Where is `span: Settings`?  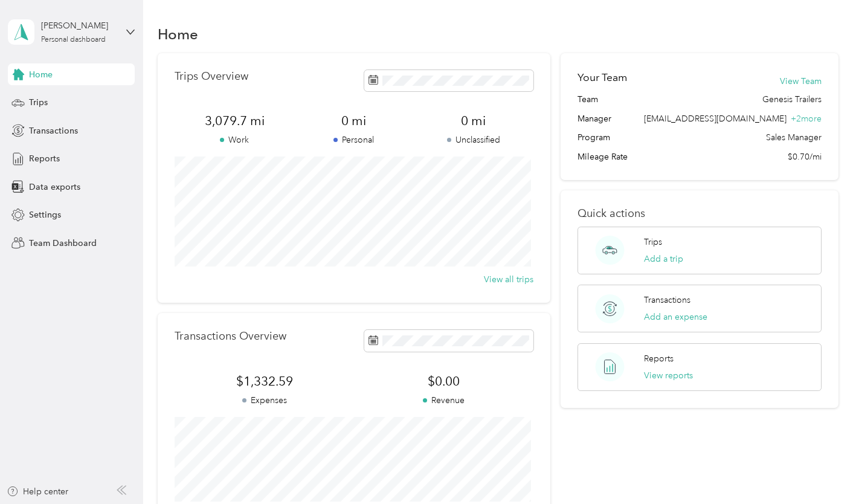 span: Settings is located at coordinates (45, 214).